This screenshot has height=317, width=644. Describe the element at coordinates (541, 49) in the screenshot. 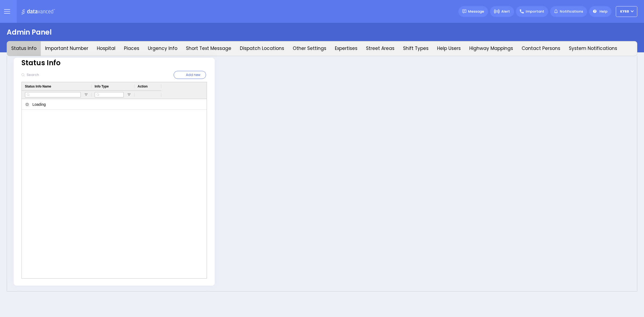

I see `button: Contact Persons` at that location.